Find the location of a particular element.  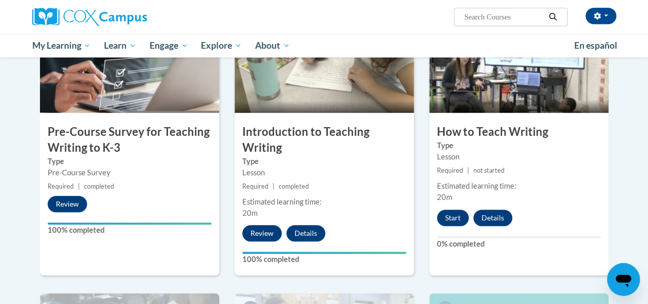

span: Learn is located at coordinates (120, 46).